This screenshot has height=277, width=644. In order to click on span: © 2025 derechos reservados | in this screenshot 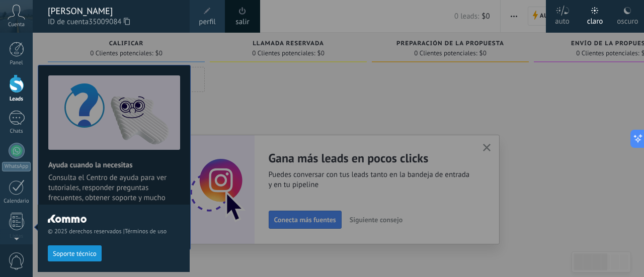, I will do `click(114, 231)`.